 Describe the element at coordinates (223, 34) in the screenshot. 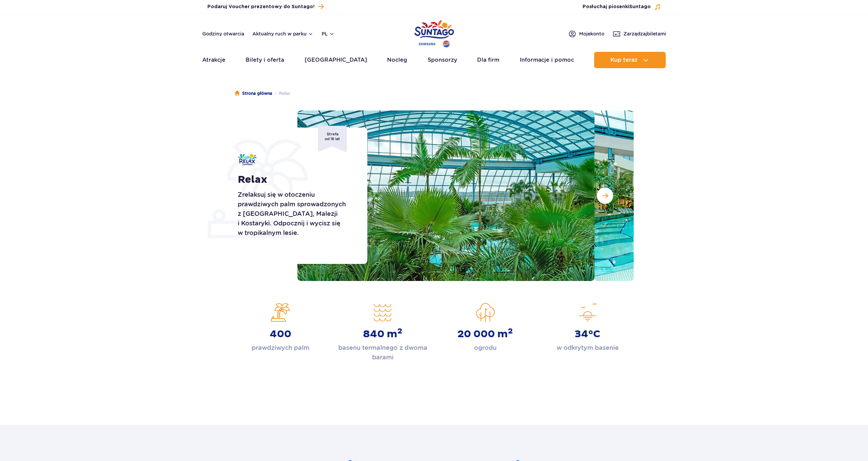

I see `a: Godziny otwarcia` at that location.